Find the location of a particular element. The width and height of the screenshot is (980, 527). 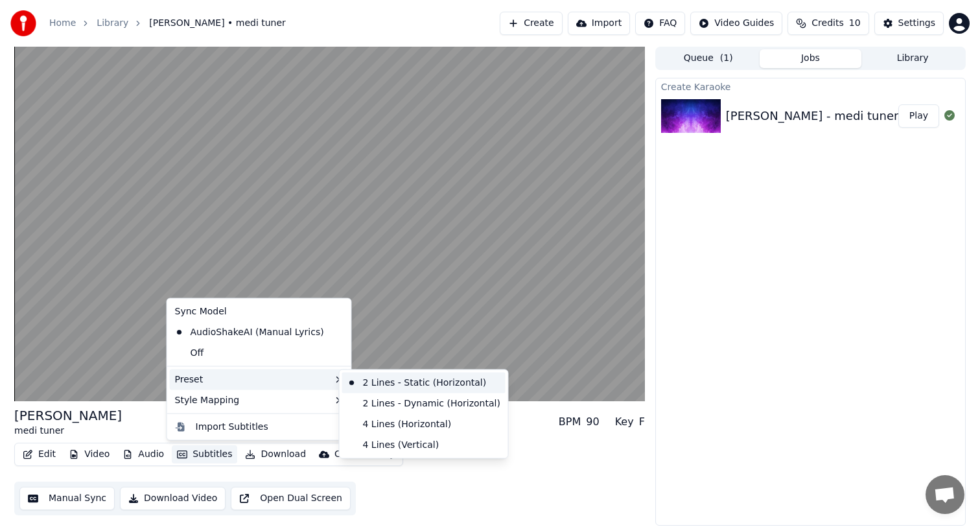

div: 2 Lines - Dynamic (Horizontal) is located at coordinates (424, 403).